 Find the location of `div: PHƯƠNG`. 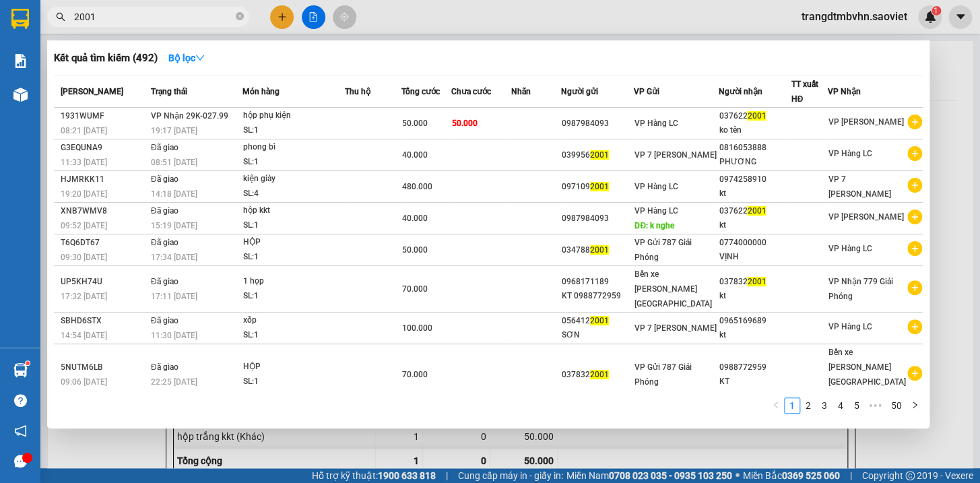

div: PHƯƠNG is located at coordinates (754, 161).